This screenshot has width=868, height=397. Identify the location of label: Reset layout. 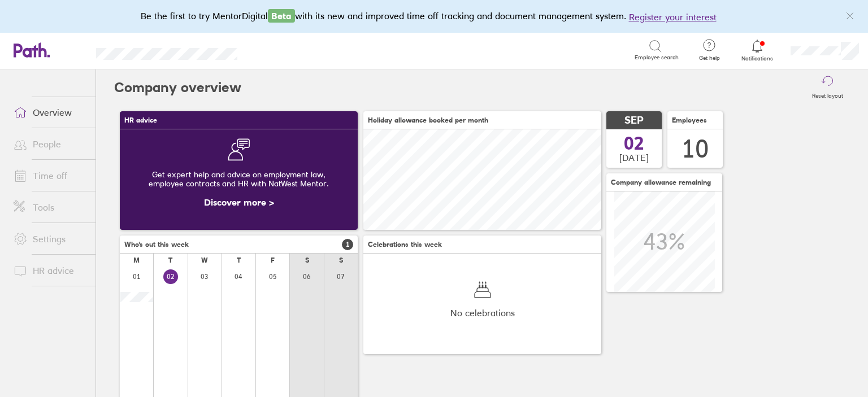
(828, 94).